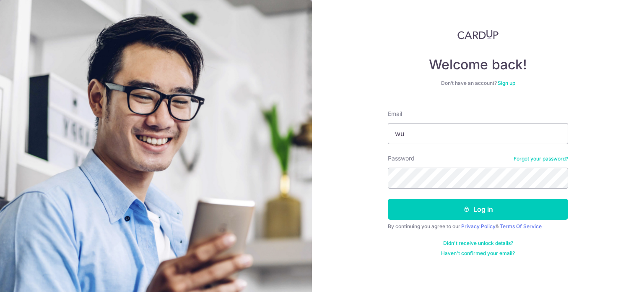 This screenshot has width=644, height=292. What do you see at coordinates (478, 209) in the screenshot?
I see `button: Log in` at bounding box center [478, 209].